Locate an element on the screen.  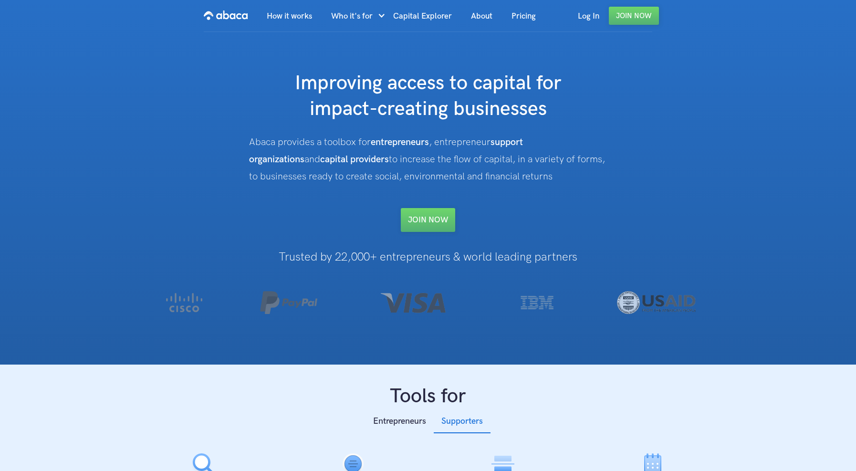
div: Entrepreneurs is located at coordinates (400, 422).